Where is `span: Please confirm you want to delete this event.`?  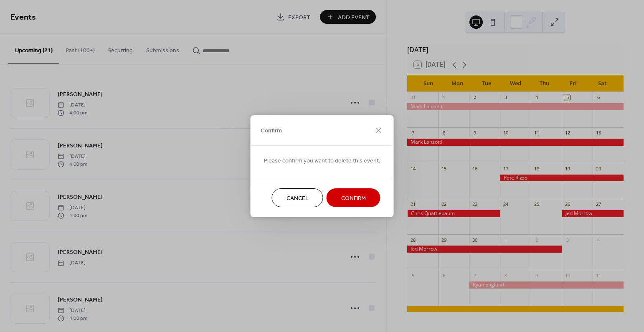
span: Please confirm you want to delete this event. is located at coordinates (322, 160).